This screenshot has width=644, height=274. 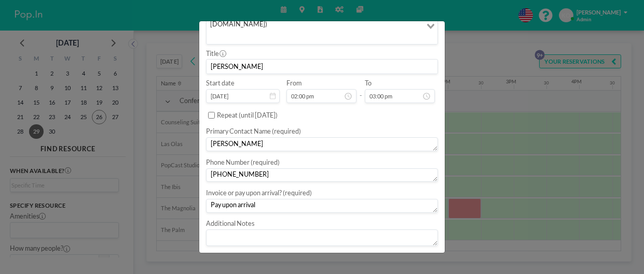 What do you see at coordinates (220, 84) in the screenshot?
I see `label: Start date` at bounding box center [220, 84].